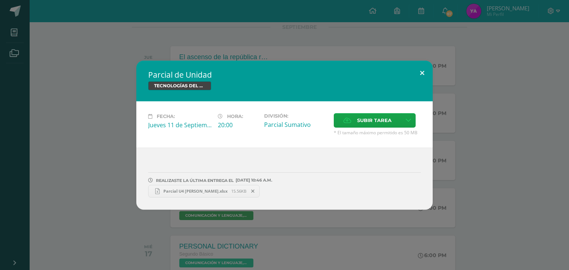  Describe the element at coordinates (195, 181) in the screenshot. I see `span: REALIZASTE LA ÚLTIMA ENTREGA EL` at that location.